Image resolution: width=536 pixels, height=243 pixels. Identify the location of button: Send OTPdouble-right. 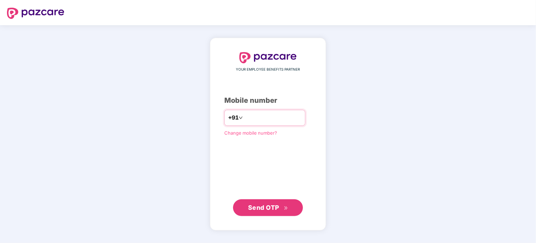
(268, 207).